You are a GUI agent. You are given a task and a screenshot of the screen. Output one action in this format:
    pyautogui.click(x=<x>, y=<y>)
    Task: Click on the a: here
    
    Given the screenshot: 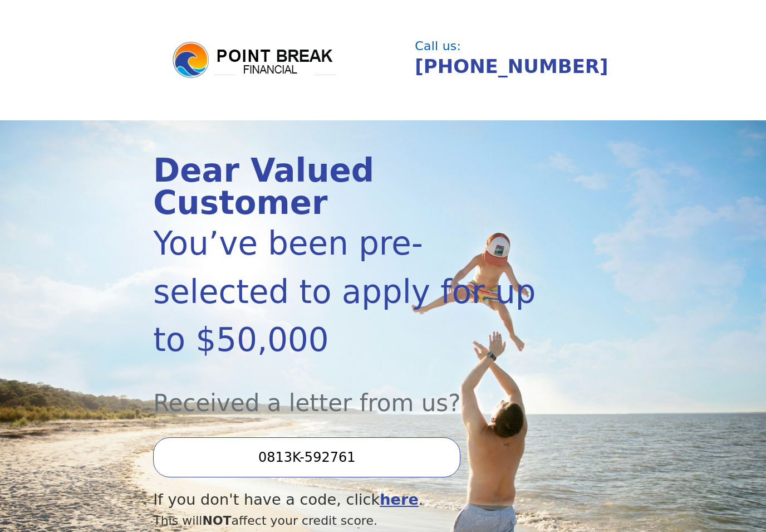 What is the action you would take?
    pyautogui.click(x=399, y=499)
    